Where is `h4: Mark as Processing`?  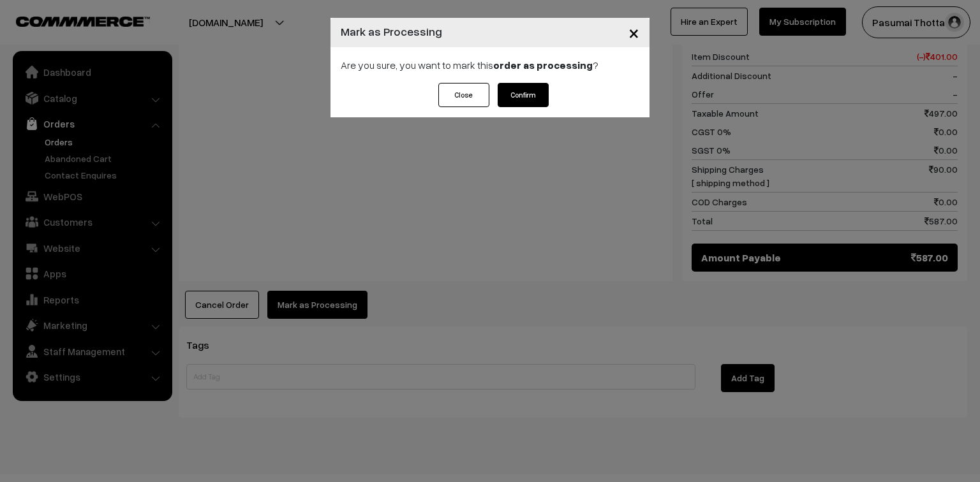
h4: Mark as Processing is located at coordinates (391, 32).